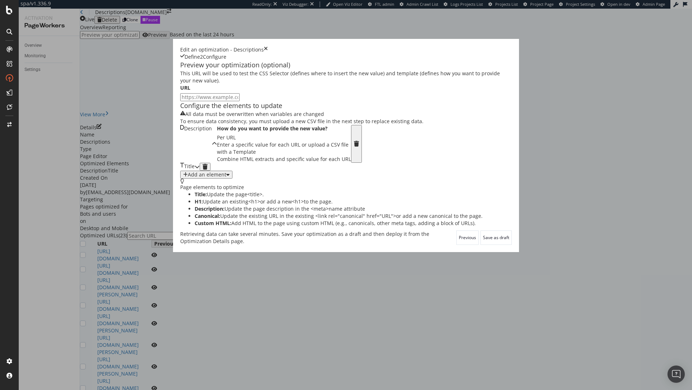 Image resolution: width=692 pixels, height=390 pixels. I want to click on strong: Custom HTML:, so click(213, 223).